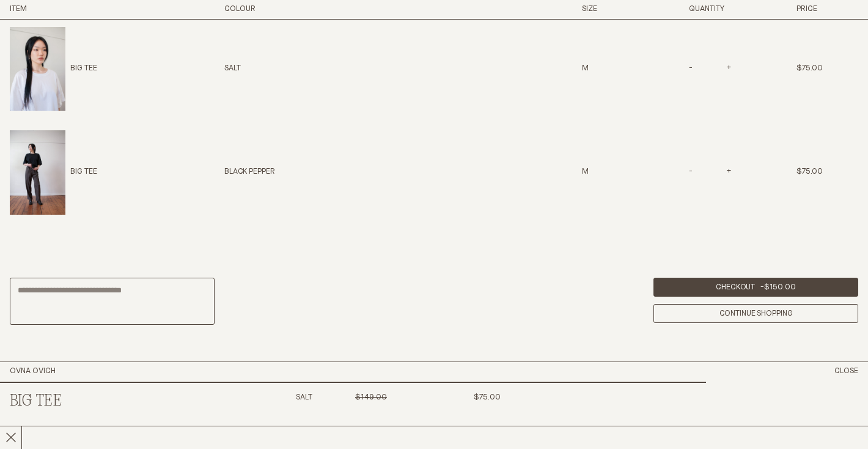  Describe the element at coordinates (755, 287) in the screenshot. I see `a: Checkout -$150.00` at that location.